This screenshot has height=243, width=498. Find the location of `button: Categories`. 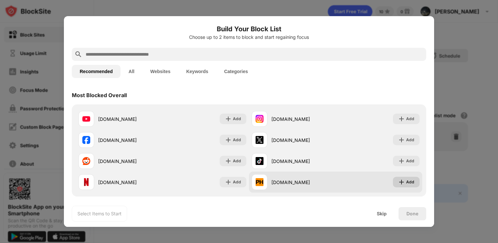

button: Categories is located at coordinates (236, 71).